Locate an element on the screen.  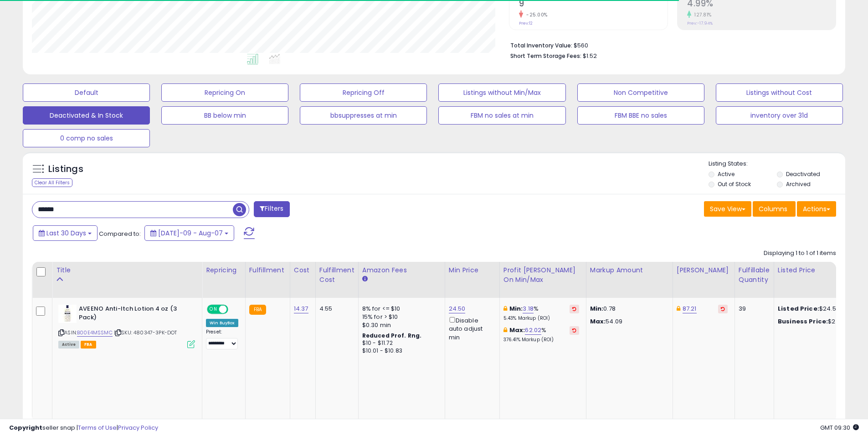
div: $10 - $11.72 is located at coordinates (400, 343).